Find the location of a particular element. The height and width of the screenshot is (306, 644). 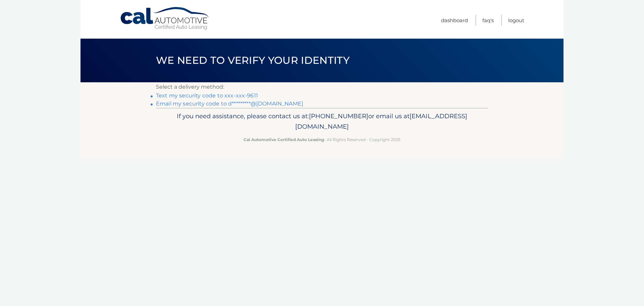

p: Select a delivery method: is located at coordinates (322, 87).